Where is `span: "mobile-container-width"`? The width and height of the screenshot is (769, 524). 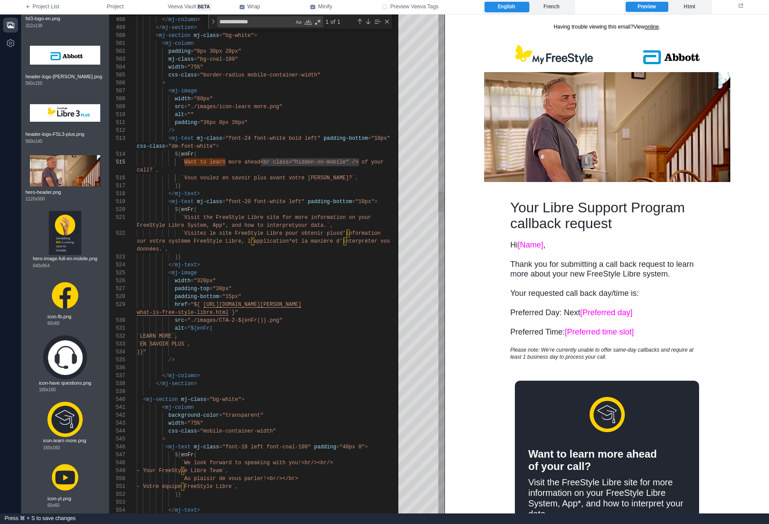
span: "mobile-container-width" is located at coordinates (238, 431).